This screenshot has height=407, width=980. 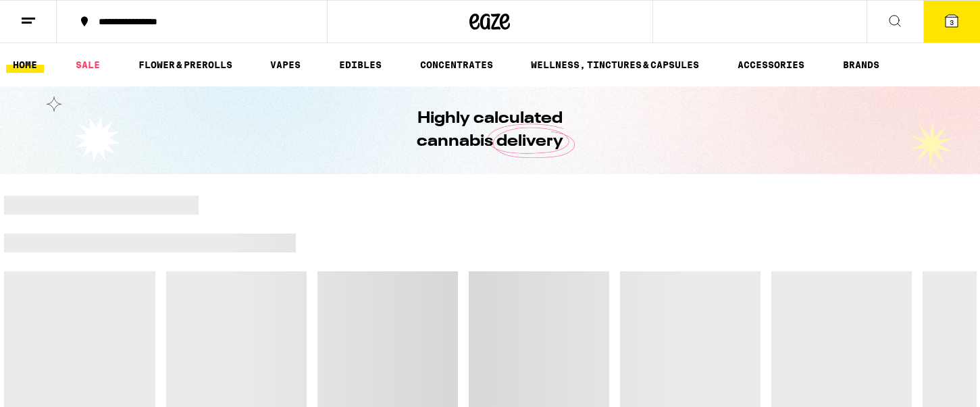 I want to click on h1: Highly calculated cannabis delivery, so click(x=490, y=130).